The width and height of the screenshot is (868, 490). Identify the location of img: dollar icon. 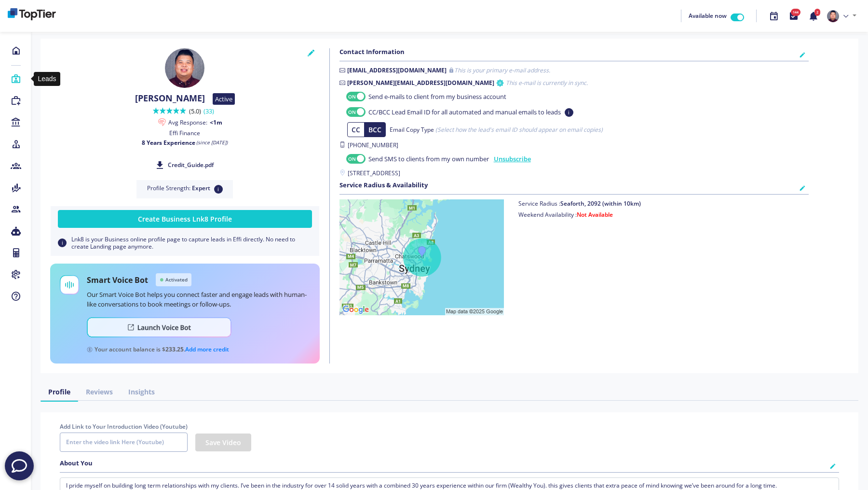
(89, 349).